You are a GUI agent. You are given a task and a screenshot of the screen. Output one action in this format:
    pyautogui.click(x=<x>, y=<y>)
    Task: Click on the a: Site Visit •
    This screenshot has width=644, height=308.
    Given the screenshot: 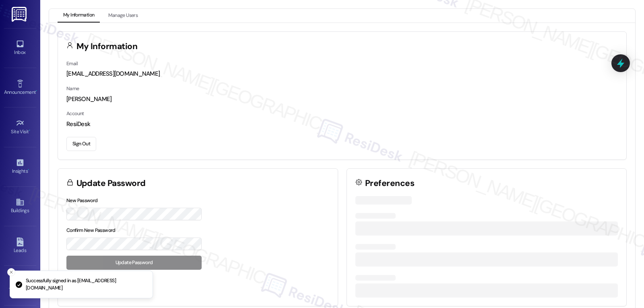 What is the action you would take?
    pyautogui.click(x=20, y=127)
    